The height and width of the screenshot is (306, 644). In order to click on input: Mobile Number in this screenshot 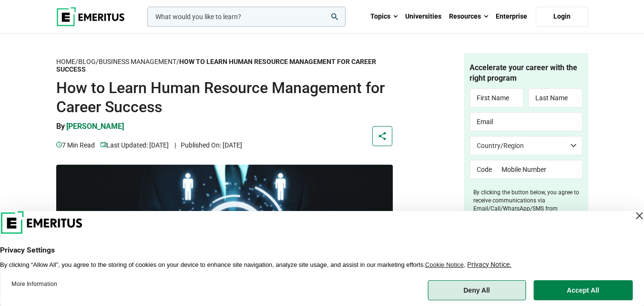, I will do `click(539, 169)`.